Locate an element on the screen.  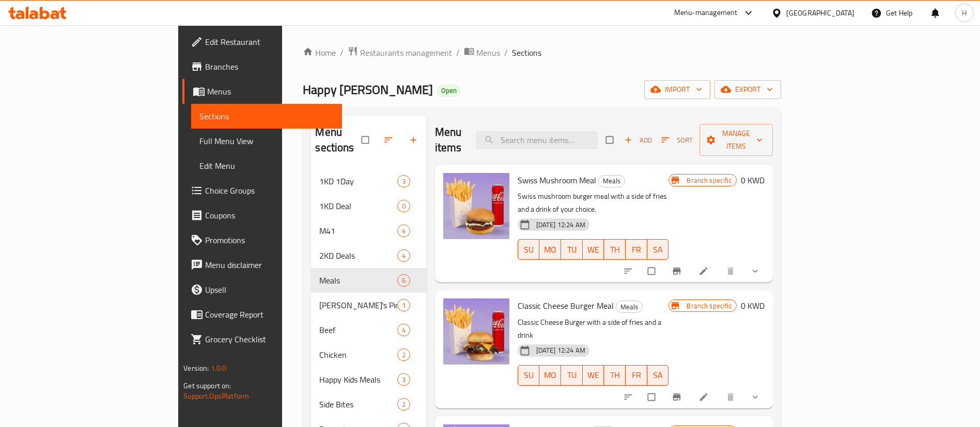
span: Restaurants management is located at coordinates (406, 53).